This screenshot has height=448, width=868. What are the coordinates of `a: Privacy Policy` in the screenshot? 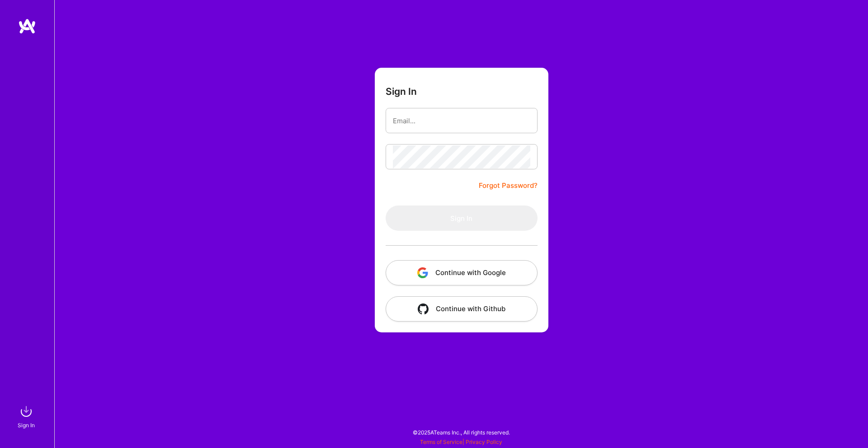 It's located at (484, 442).